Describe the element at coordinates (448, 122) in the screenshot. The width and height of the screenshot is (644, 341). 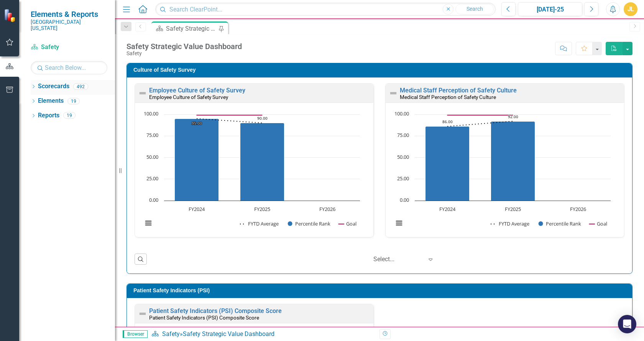
I see `text: 86.00` at that location.